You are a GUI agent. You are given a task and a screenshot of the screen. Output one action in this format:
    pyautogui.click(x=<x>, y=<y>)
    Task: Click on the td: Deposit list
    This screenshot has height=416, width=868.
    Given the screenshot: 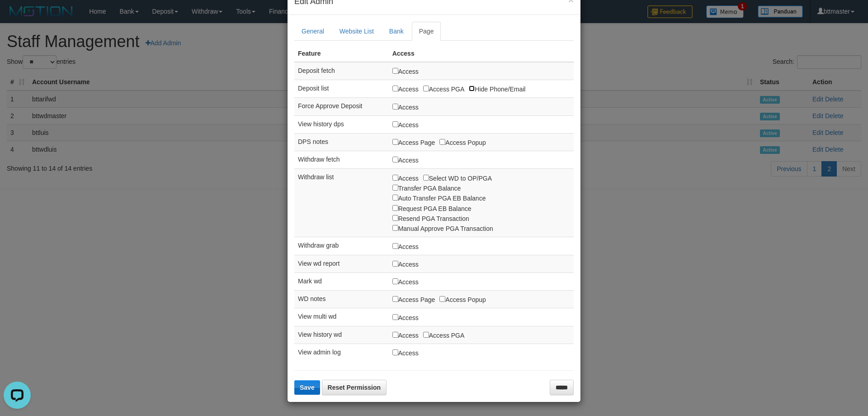 What is the action you would take?
    pyautogui.click(x=342, y=89)
    